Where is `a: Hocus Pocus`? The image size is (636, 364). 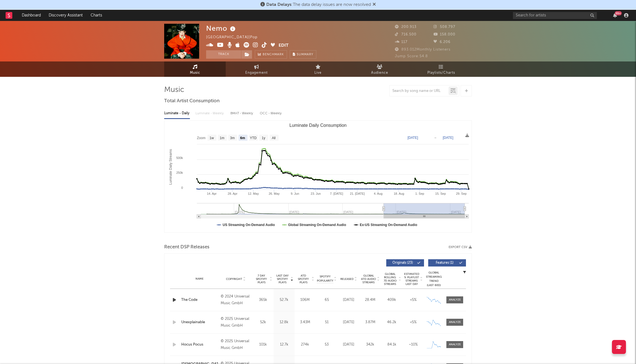
a: Hocus Pocus is located at coordinates (199, 345).